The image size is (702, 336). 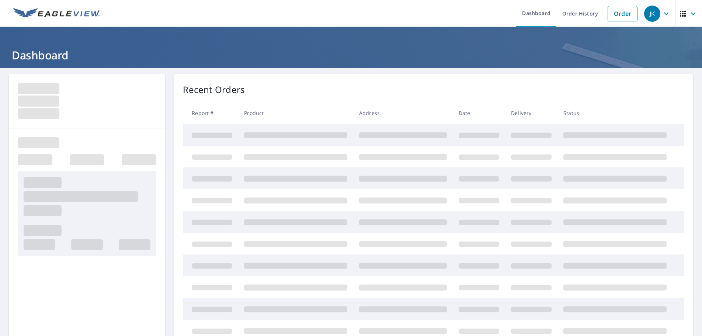 What do you see at coordinates (351, 55) in the screenshot?
I see `h1: Dashboard` at bounding box center [351, 55].